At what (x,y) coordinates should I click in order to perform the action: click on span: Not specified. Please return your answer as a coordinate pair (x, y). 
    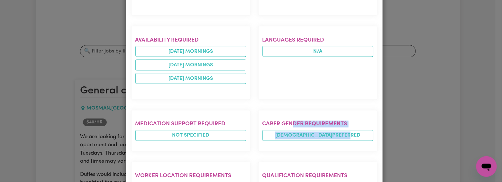
    Looking at the image, I should click on (191, 135).